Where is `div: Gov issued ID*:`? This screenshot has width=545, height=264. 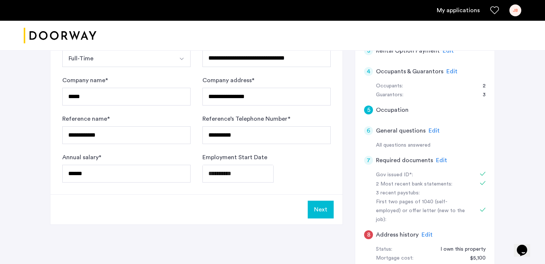
div: Gov issued ID*: is located at coordinates (423, 175).